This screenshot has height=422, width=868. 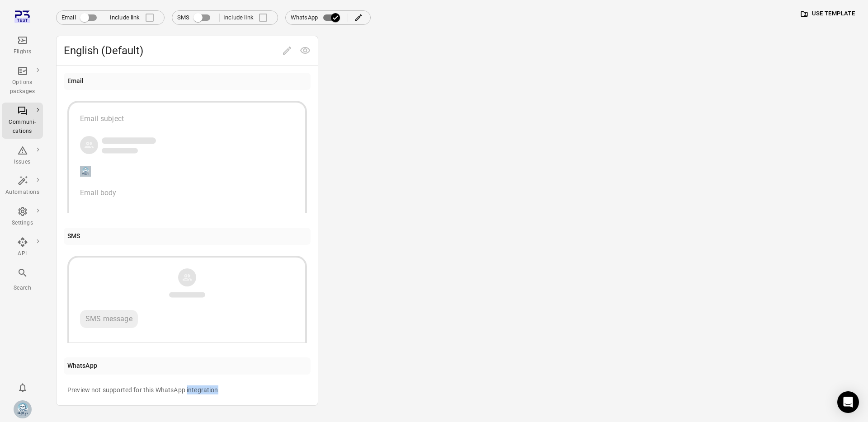 I want to click on div: Automations, so click(x=22, y=192).